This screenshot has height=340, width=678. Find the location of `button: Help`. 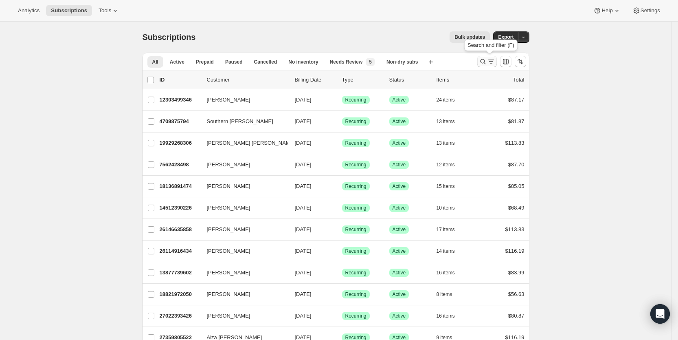

button: Help is located at coordinates (607, 11).